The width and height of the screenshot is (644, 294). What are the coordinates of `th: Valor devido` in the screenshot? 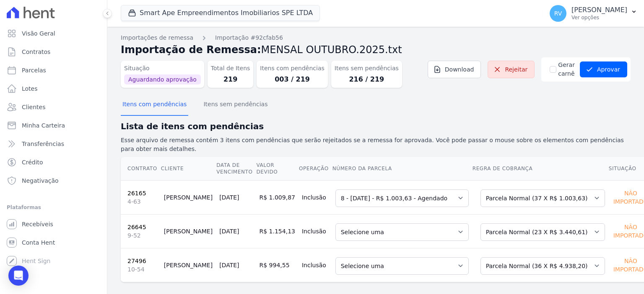 It's located at (277, 169).